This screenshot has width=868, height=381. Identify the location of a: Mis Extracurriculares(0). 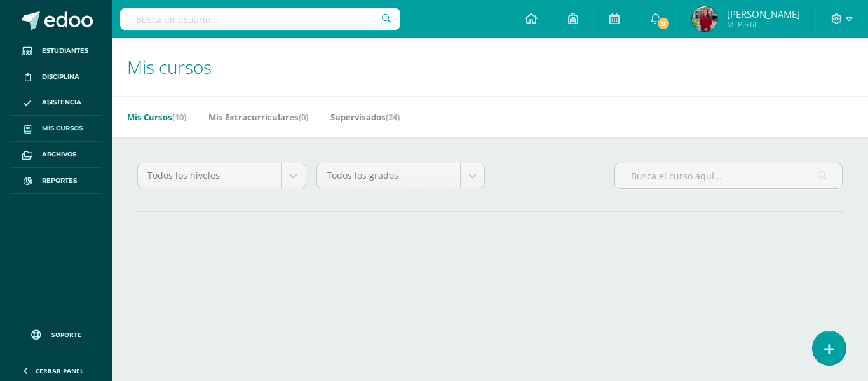
(258, 117).